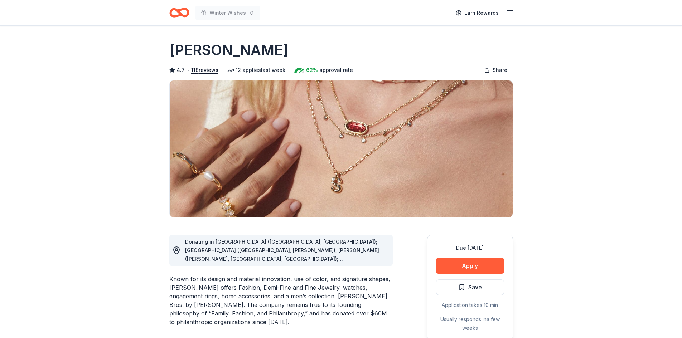 The height and width of the screenshot is (338, 682). Describe the element at coordinates (470, 266) in the screenshot. I see `button: Apply` at that location.